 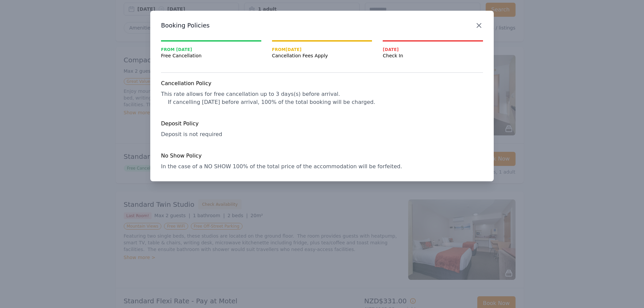 I want to click on h4: No Show Policy, so click(x=322, y=156).